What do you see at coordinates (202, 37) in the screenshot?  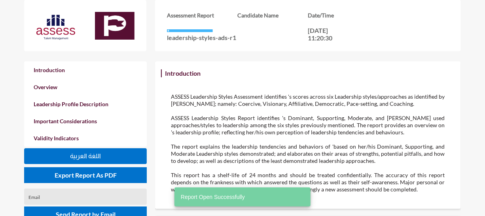 I see `p: leadership-styles-ads-r1` at bounding box center [202, 37].